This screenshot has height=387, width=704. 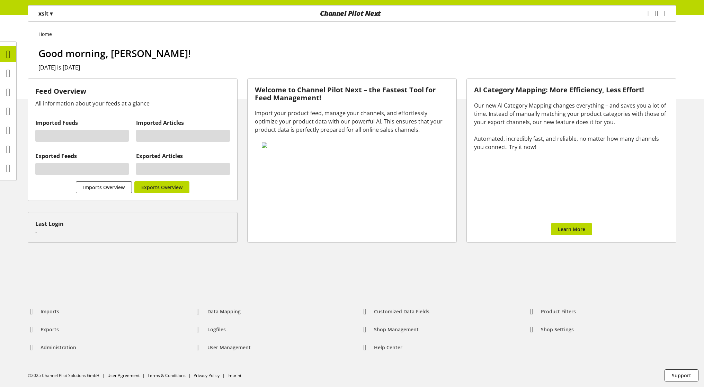 I want to click on span: Exports, so click(x=50, y=330).